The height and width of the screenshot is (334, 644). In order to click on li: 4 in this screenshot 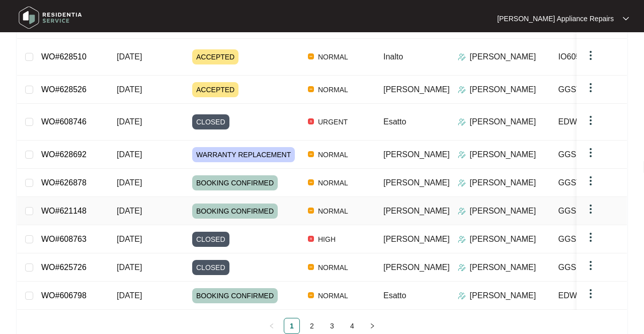, I will do `click(352, 326)`.